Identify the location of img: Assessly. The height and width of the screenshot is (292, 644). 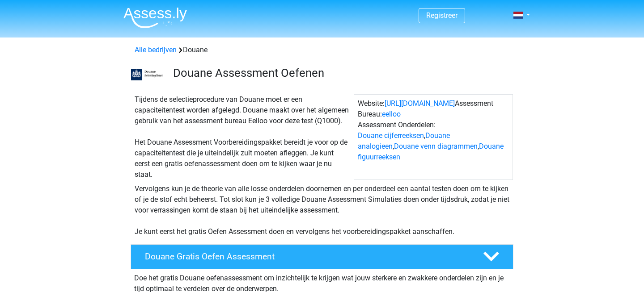
(155, 18).